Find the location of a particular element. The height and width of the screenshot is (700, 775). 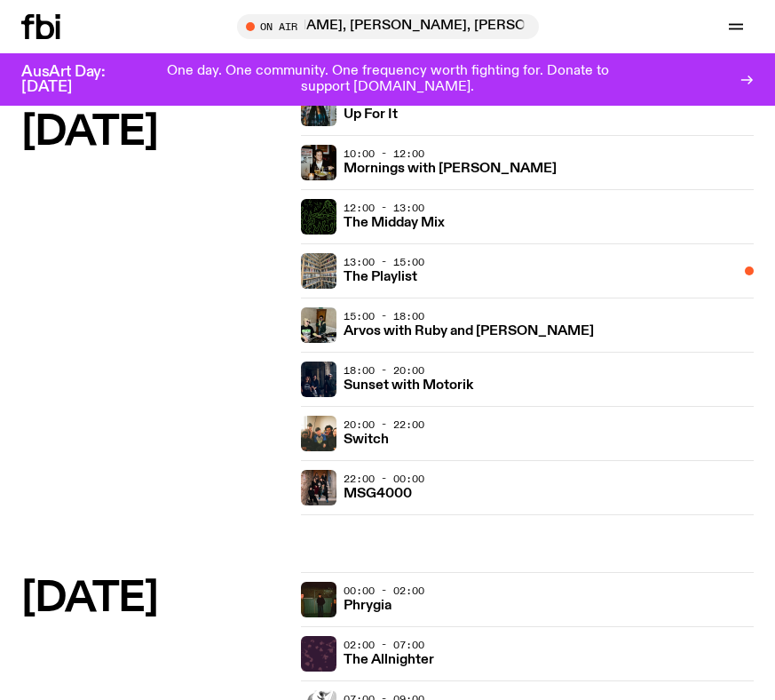

a: The Playlist is located at coordinates (380, 275).